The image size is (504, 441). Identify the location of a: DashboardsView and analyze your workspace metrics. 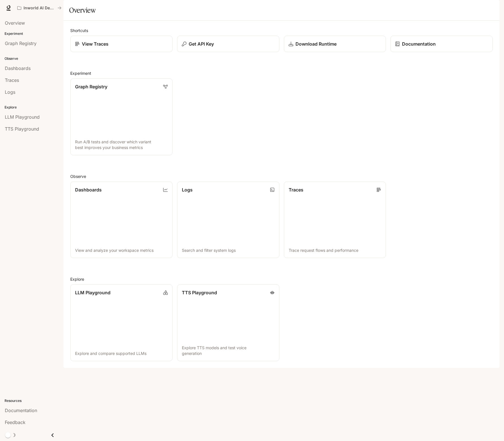
(121, 219).